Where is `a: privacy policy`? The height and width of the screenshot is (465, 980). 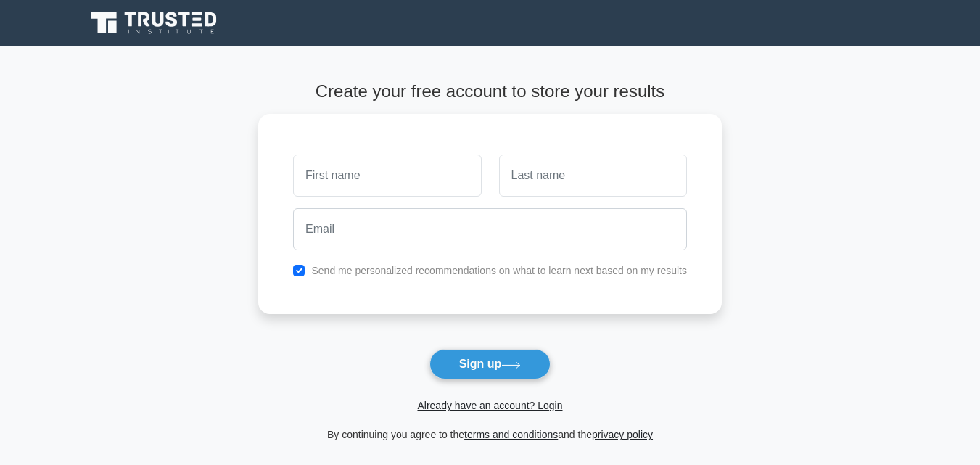
a: privacy policy is located at coordinates (623, 435).